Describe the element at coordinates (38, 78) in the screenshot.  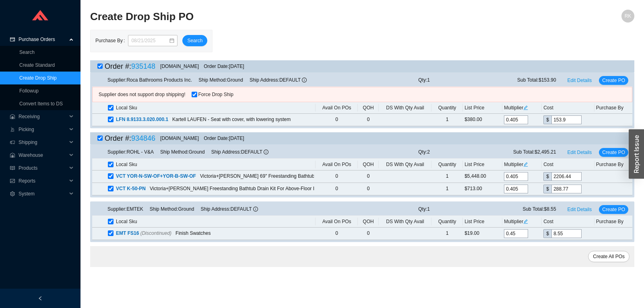
I see `a: Create Drop Ship` at that location.